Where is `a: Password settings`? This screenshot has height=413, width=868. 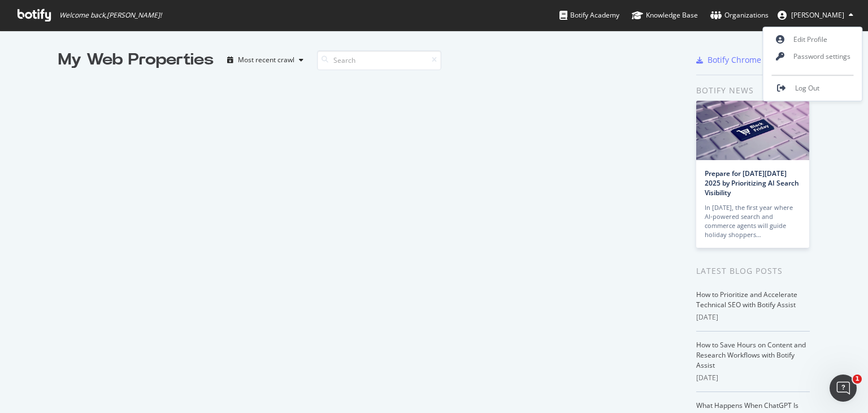 a: Password settings is located at coordinates (813, 56).